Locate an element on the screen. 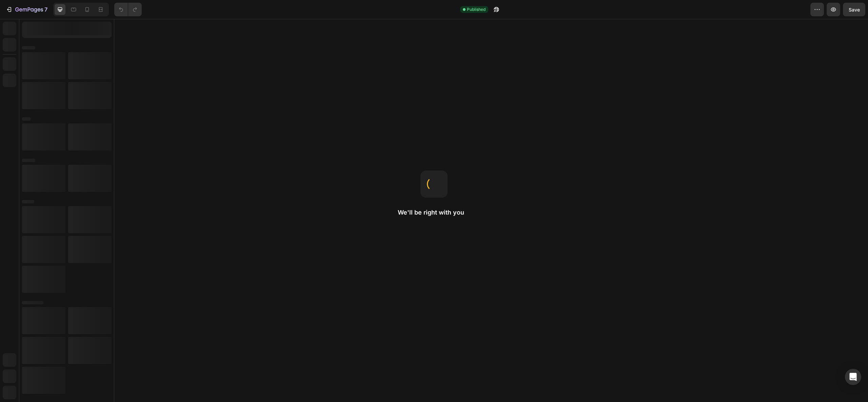  button: 7 is located at coordinates (27, 9).